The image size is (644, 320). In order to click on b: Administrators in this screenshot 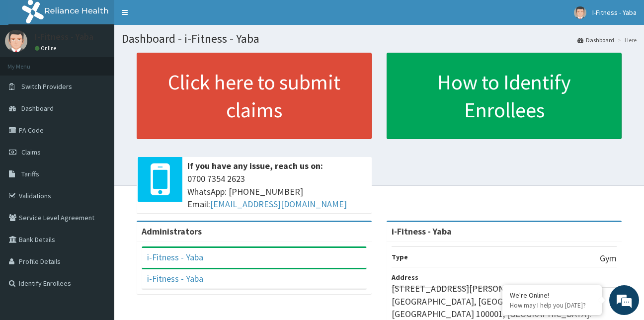, I will do `click(172, 231)`.